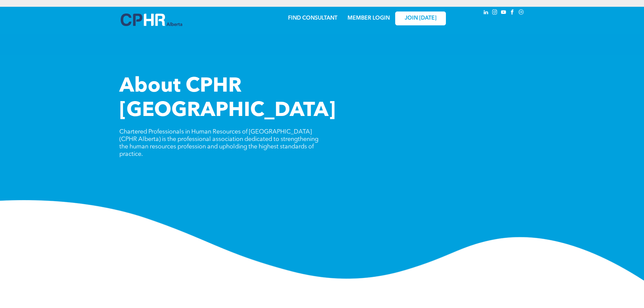 The height and width of the screenshot is (308, 644). What do you see at coordinates (521, 13) in the screenshot?
I see `a: Social network` at bounding box center [521, 13].